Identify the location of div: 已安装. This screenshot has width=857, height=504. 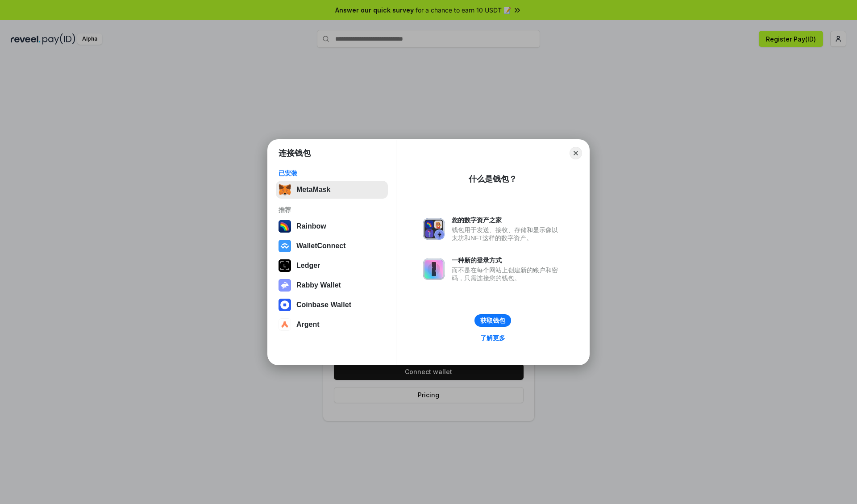
(332, 173).